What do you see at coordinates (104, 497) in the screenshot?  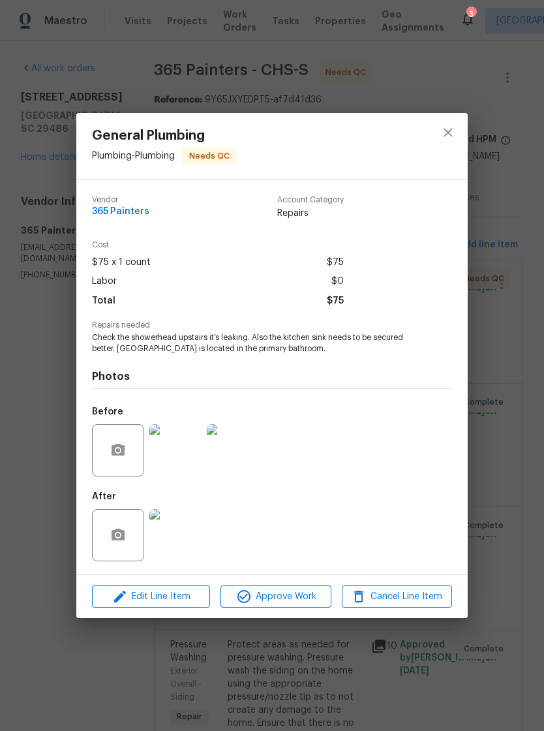 I see `h5: After` at bounding box center [104, 497].